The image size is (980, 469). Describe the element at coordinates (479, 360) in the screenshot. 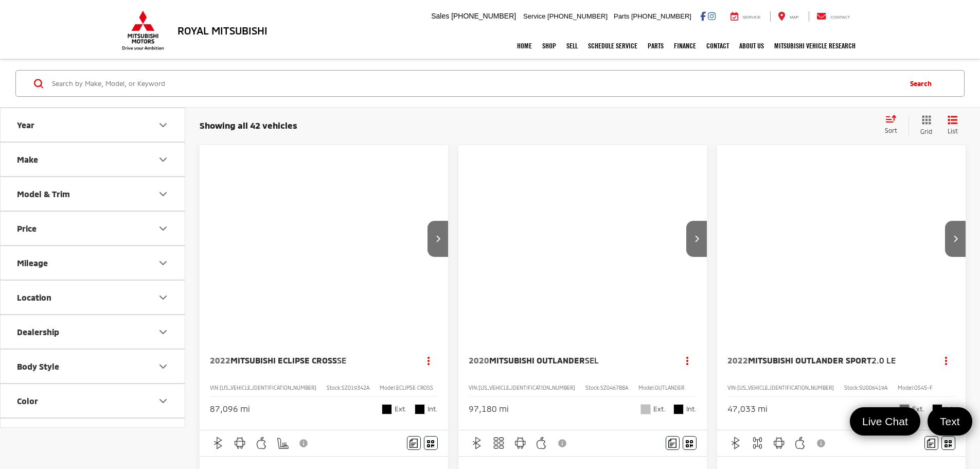

I see `span: 2020` at that location.